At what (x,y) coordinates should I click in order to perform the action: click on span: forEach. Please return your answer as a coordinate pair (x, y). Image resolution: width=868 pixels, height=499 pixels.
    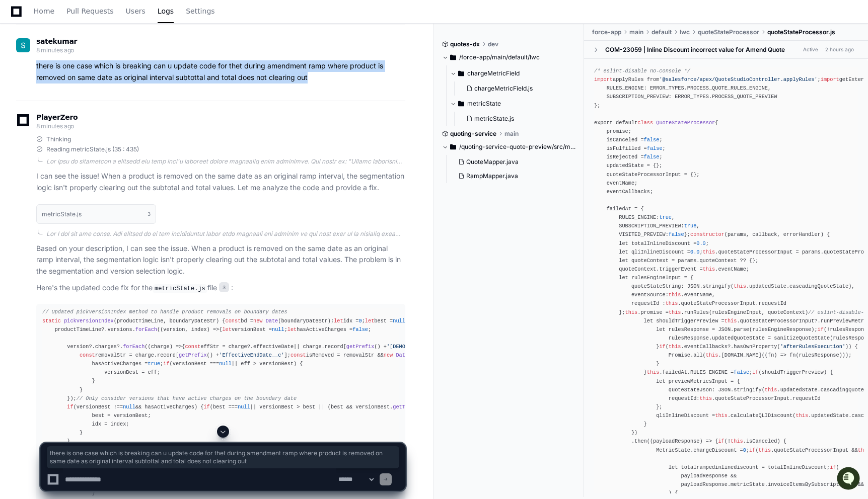
    Looking at the image, I should click on (146, 329).